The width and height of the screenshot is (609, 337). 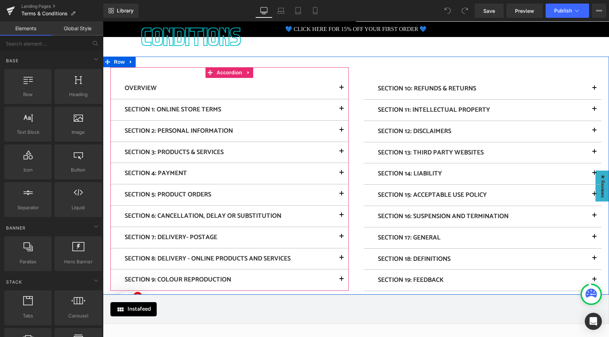 I want to click on strong: SECTION 1: ONLINE STORE TERMS, so click(x=70, y=88).